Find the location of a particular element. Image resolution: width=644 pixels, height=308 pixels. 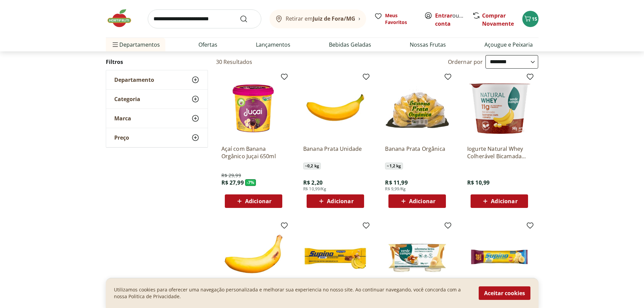

img: Sobremesa Banana e Canela Verde Campo 200g is located at coordinates (417, 256).